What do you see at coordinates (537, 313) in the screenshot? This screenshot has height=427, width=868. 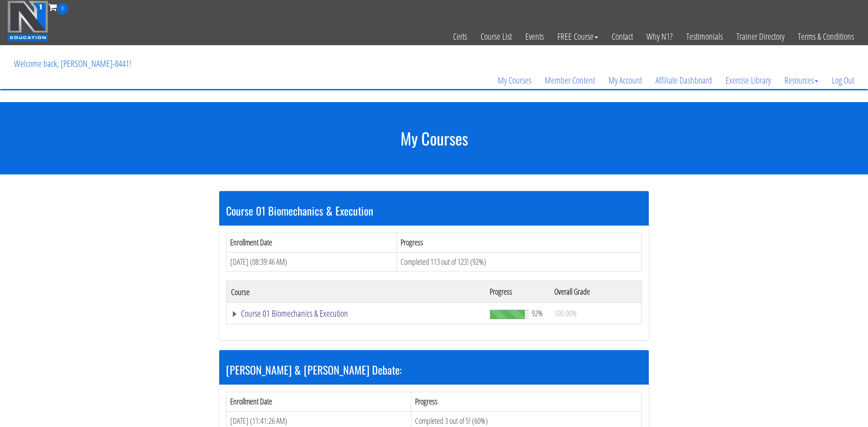 I see `span: 92%` at bounding box center [537, 313].